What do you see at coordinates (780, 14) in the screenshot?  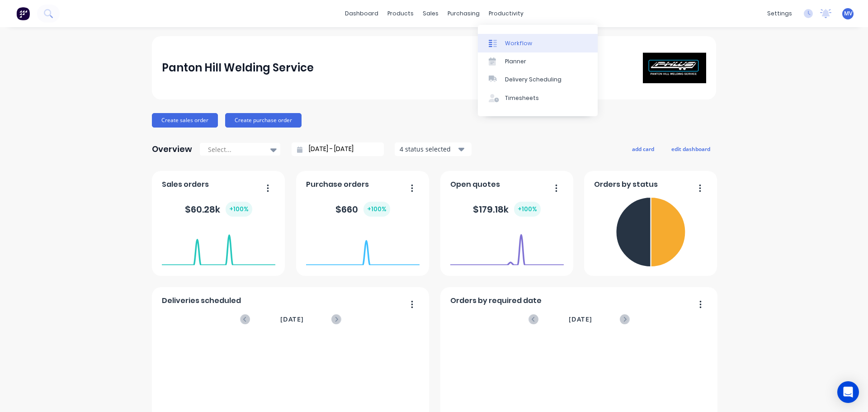 I see `div: settings` at bounding box center [780, 14].